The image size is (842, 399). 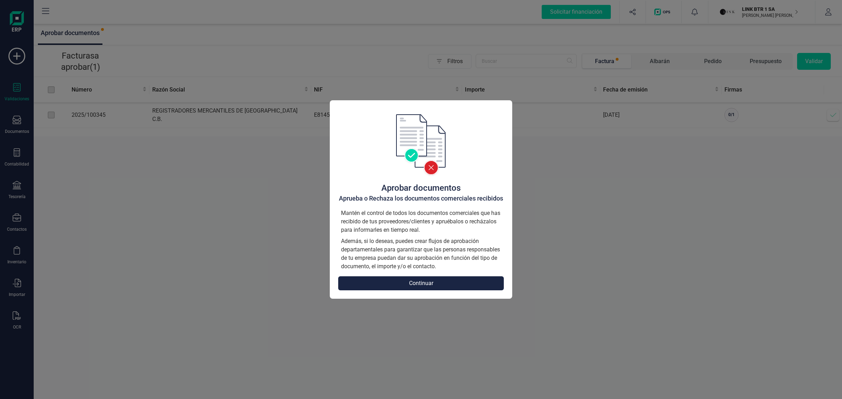 What do you see at coordinates (421, 254) in the screenshot?
I see `p: Además, si lo deseas, puedes crear flujos de aprobación departamentales para garantizar que las p...` at bounding box center [421, 254].